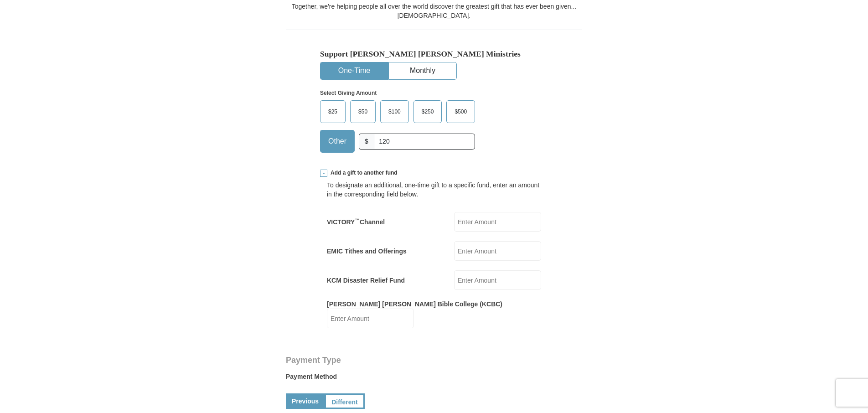 This screenshot has width=868, height=413. Describe the element at coordinates (305, 401) in the screenshot. I see `a: Previous` at that location.